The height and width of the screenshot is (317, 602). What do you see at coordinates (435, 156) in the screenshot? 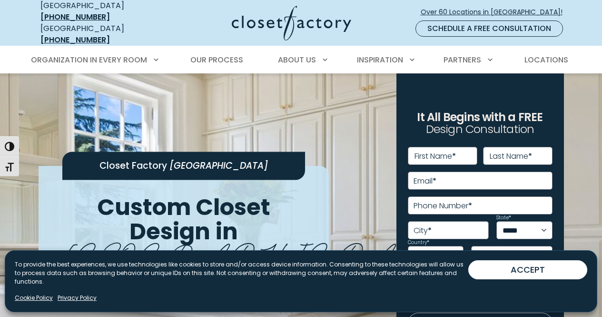
I see `label: First Name` at bounding box center [435, 156].